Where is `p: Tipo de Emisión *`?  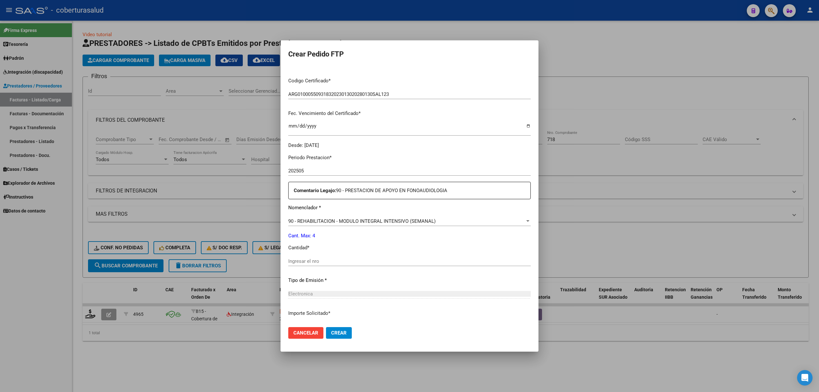
p: Tipo de Emisión * is located at coordinates (410, 280).